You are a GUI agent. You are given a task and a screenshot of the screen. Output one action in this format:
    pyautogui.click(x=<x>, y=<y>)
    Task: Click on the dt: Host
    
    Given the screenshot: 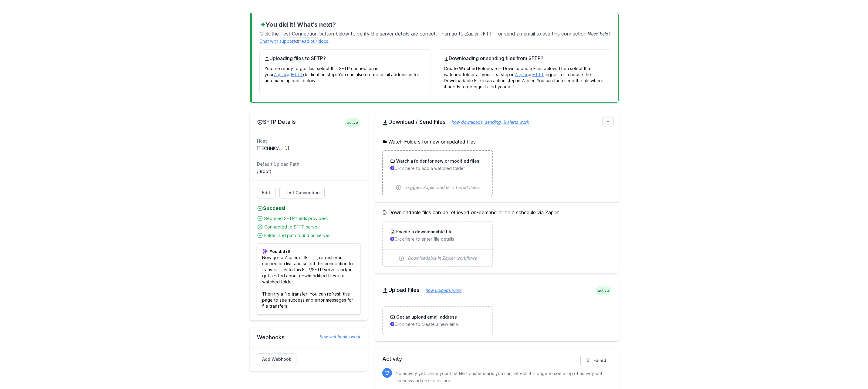 What is the action you would take?
    pyautogui.click(x=308, y=141)
    